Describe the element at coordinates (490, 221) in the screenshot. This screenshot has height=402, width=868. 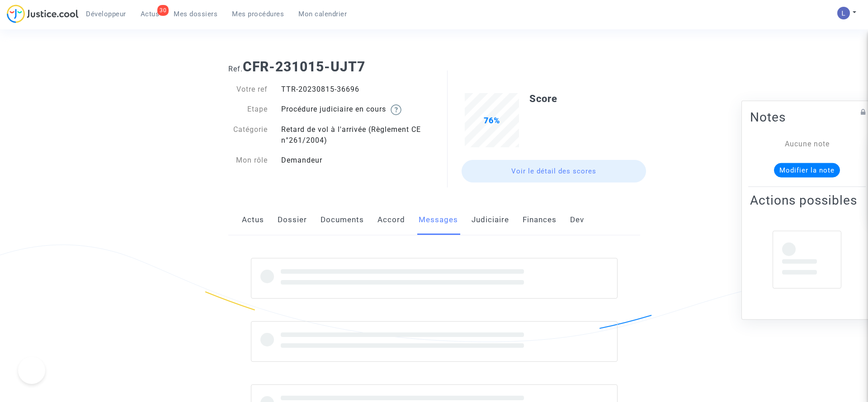
I see `a: Judiciaire` at that location.